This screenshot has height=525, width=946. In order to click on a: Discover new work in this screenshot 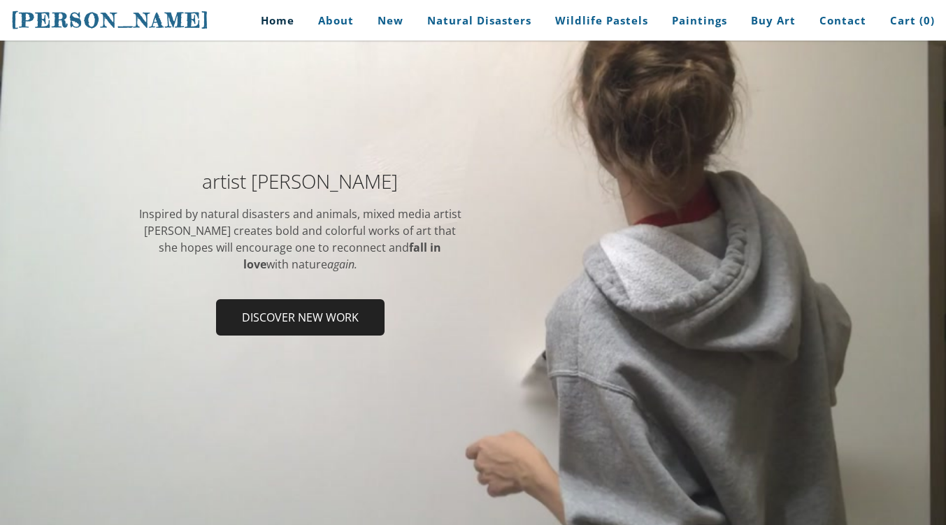, I will do `click(300, 317)`.